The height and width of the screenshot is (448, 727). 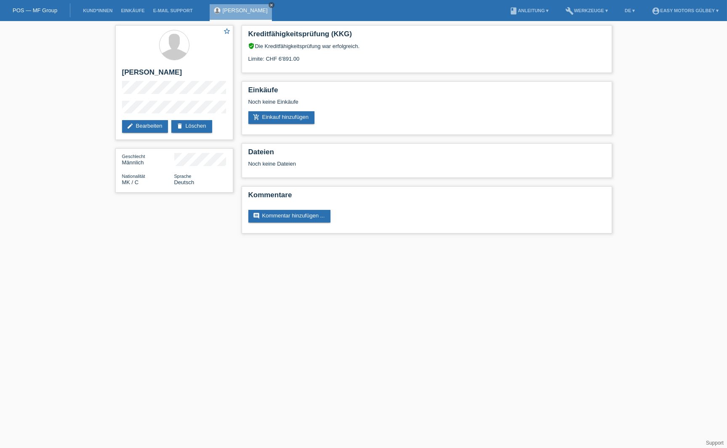 I want to click on a: close, so click(x=272, y=5).